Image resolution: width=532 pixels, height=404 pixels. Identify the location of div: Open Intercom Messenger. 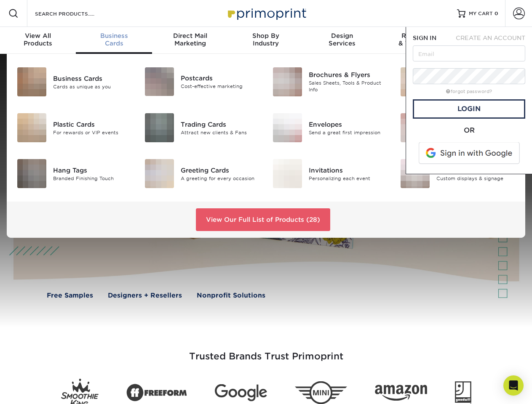
(513, 385).